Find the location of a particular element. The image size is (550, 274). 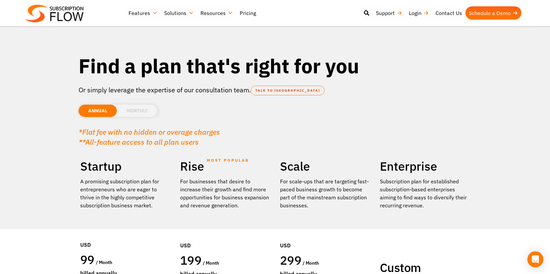

img: Subscriptionflow is located at coordinates (54, 13).